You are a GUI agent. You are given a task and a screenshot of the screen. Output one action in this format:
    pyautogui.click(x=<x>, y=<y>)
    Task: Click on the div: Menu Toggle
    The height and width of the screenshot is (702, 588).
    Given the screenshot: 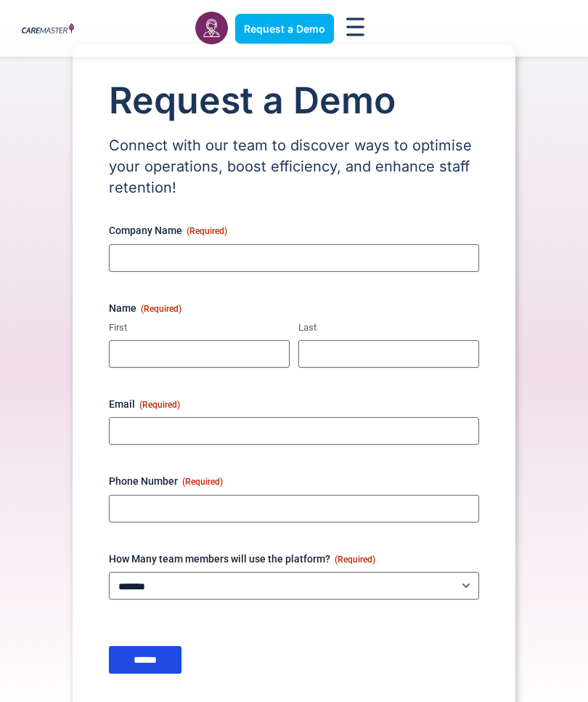 What is the action you would take?
    pyautogui.click(x=355, y=28)
    